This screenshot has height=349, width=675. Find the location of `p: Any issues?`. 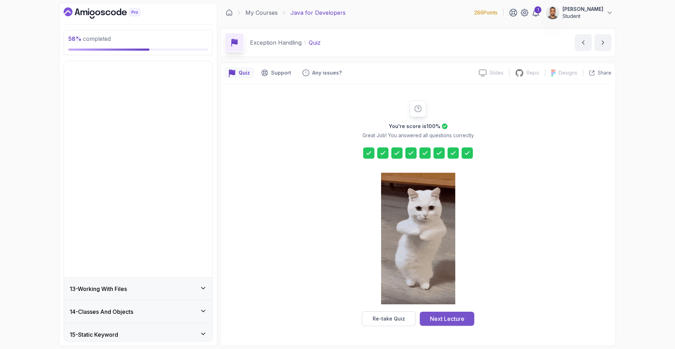

p: Any issues? is located at coordinates (327, 73).